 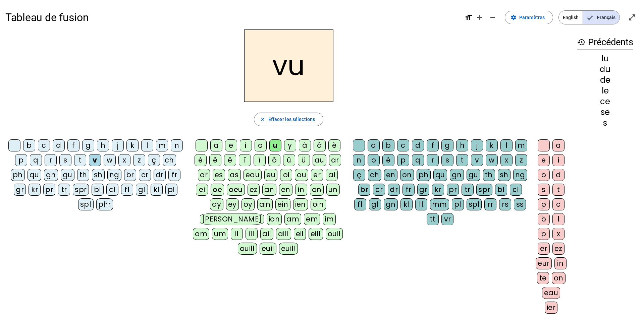 What do you see at coordinates (316, 234) in the screenshot?
I see `div: eill` at bounding box center [316, 234].